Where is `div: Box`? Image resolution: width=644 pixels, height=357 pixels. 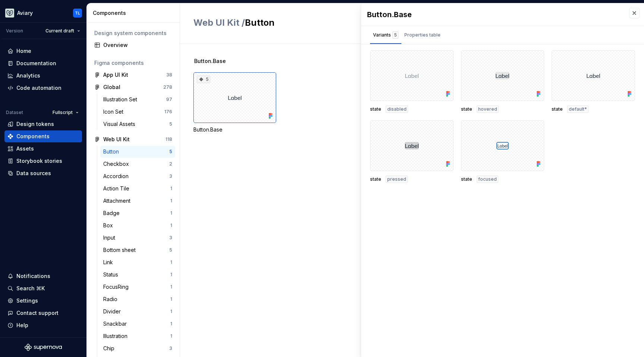 div: Box is located at coordinates (110, 226).